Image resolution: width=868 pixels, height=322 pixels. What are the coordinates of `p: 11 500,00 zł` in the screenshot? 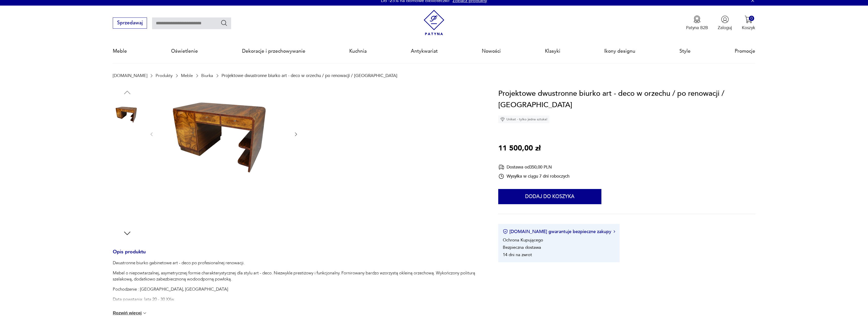 It's located at (519, 149).